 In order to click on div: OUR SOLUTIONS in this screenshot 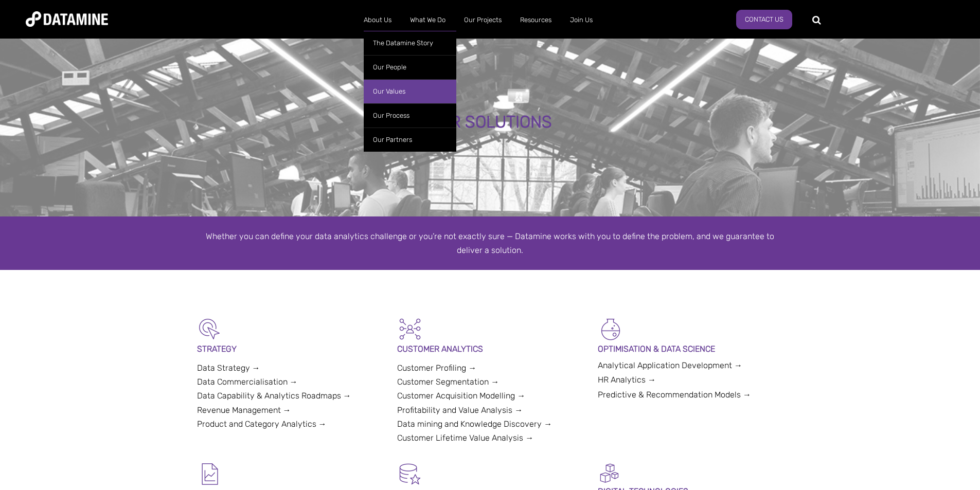, I will do `click(490, 122)`.